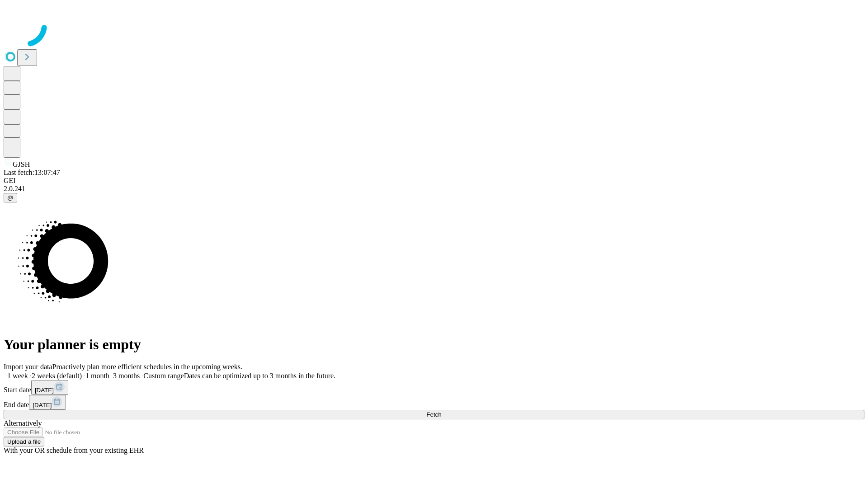 The image size is (868, 488). Describe the element at coordinates (32, 172) in the screenshot. I see `span: Last fetch: 13:07:47` at that location.